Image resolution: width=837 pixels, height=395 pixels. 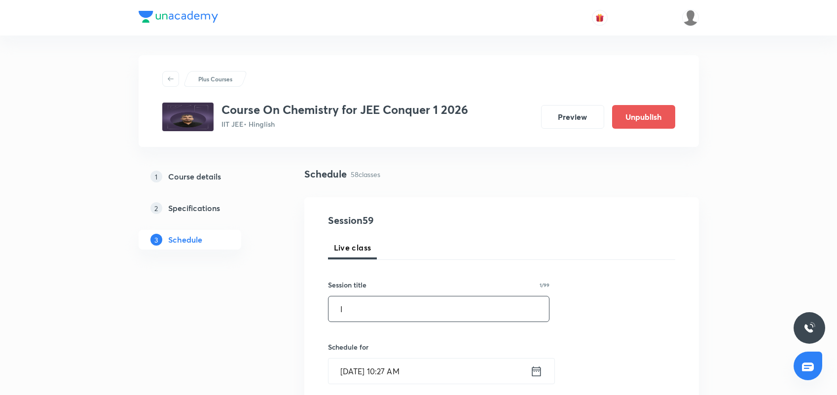 I want to click on img: efe288a59410458cac6122c60a172225.jpg, so click(x=188, y=117).